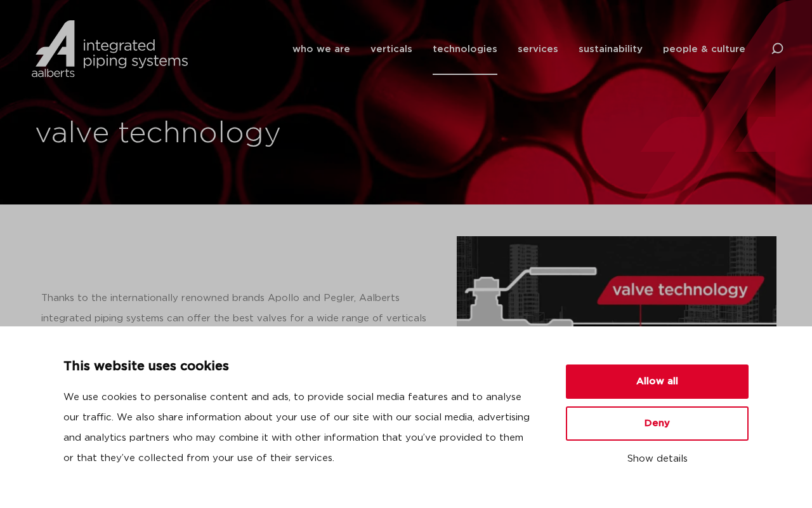 The height and width of the screenshot is (508, 812). I want to click on p: Thanks to the internationally renowned brands Apollo and Pegler, Aalberts integrated piping syste..., so click(236, 318).